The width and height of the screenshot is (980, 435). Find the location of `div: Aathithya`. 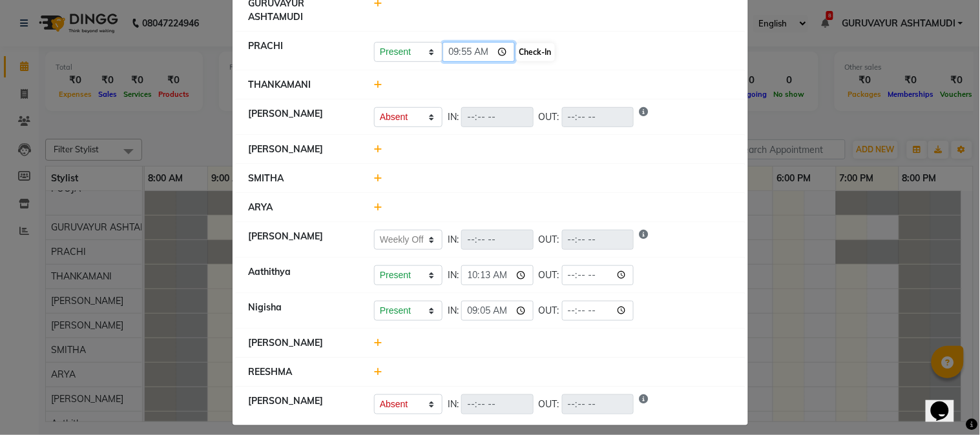

div: Aathithya is located at coordinates (302, 275).